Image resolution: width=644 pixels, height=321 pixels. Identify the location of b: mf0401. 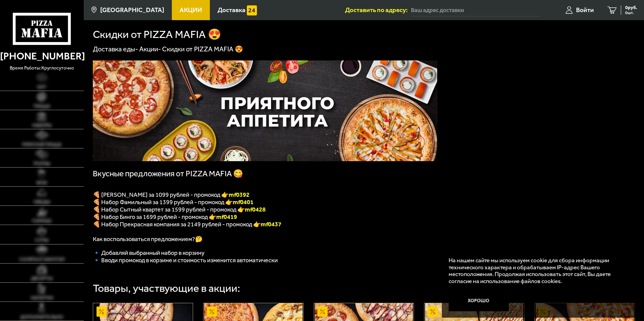
(243, 202).